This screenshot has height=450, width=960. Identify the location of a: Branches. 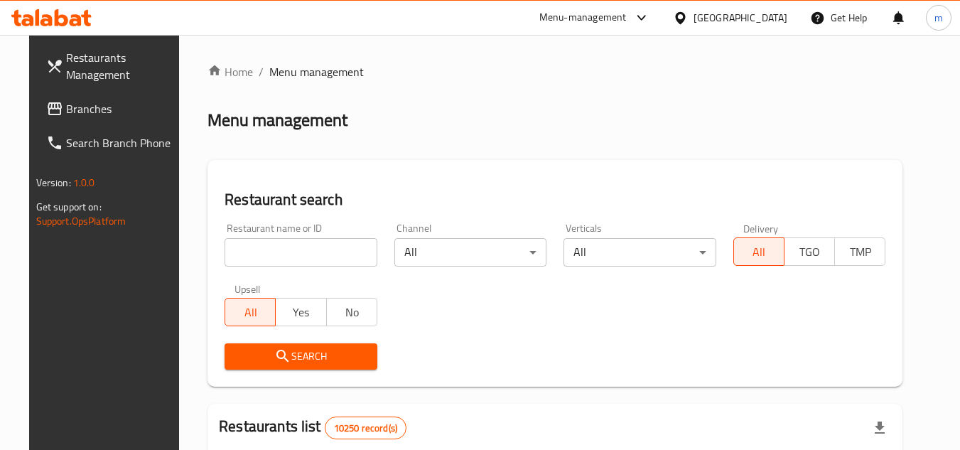
(112, 109).